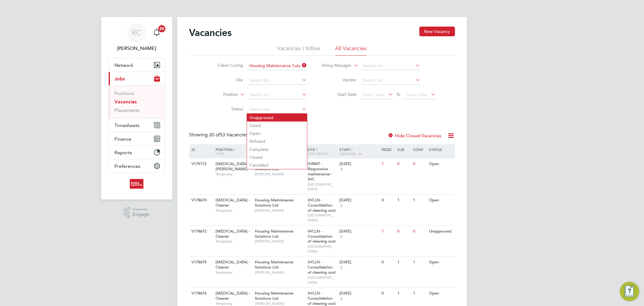 The height and width of the screenshot is (306, 644). Describe the element at coordinates (215, 135) in the screenshot. I see `span: 30 of` at that location.